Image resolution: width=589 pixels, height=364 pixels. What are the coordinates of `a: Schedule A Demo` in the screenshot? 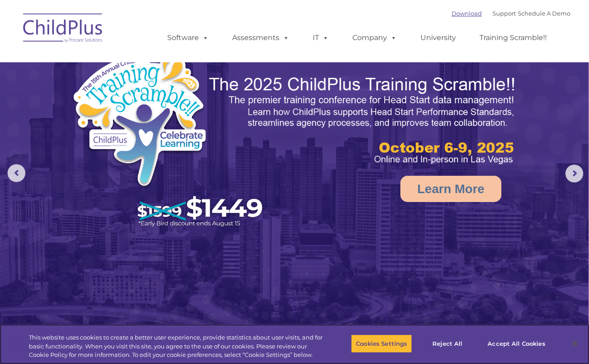 It's located at (545, 13).